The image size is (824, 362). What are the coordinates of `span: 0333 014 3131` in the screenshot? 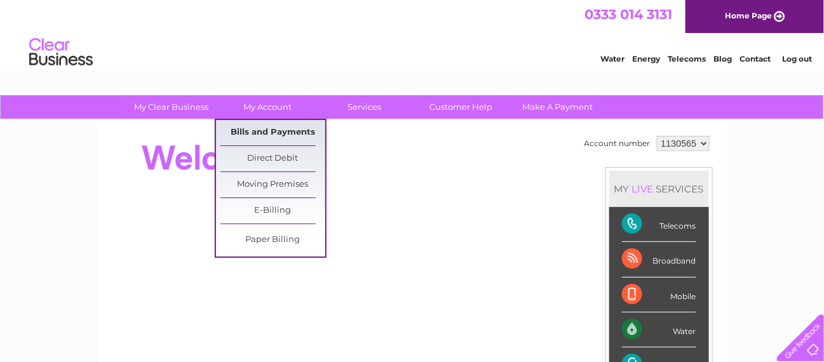 It's located at (629, 14).